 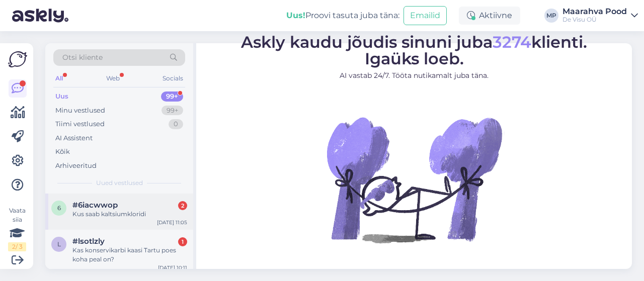 I want to click on div: Socials, so click(x=172, y=78).